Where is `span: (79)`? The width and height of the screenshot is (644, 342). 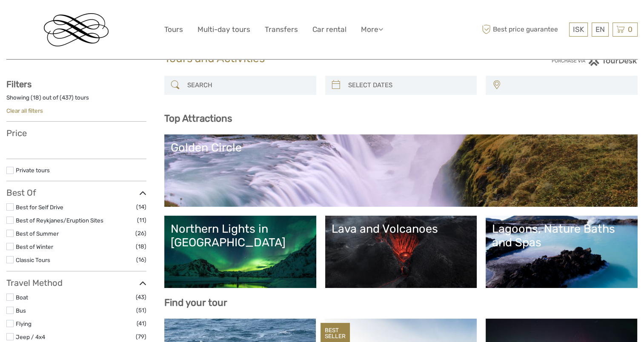 span: (79) is located at coordinates (141, 336).